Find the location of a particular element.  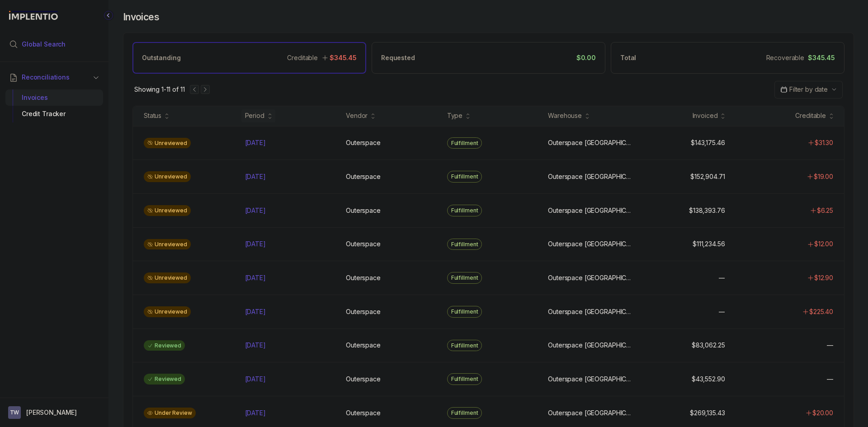

div: Type is located at coordinates (454, 116).